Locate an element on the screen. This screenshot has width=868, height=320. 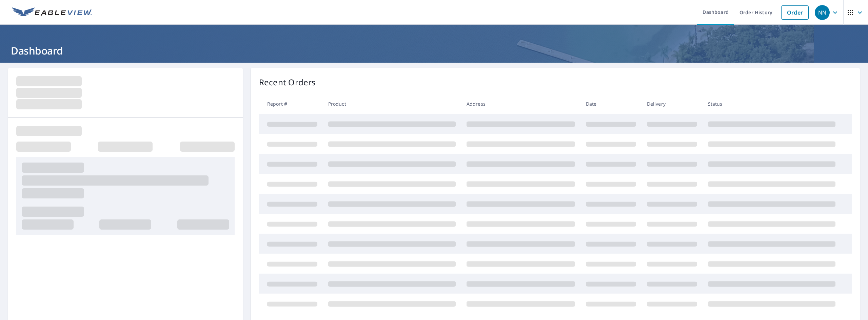
a: Order is located at coordinates (795, 13).